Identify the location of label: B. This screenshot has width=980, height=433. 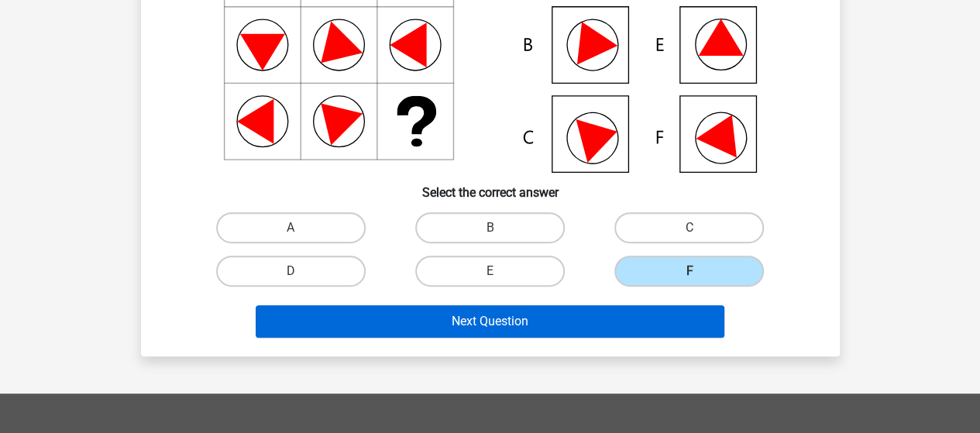
(490, 227).